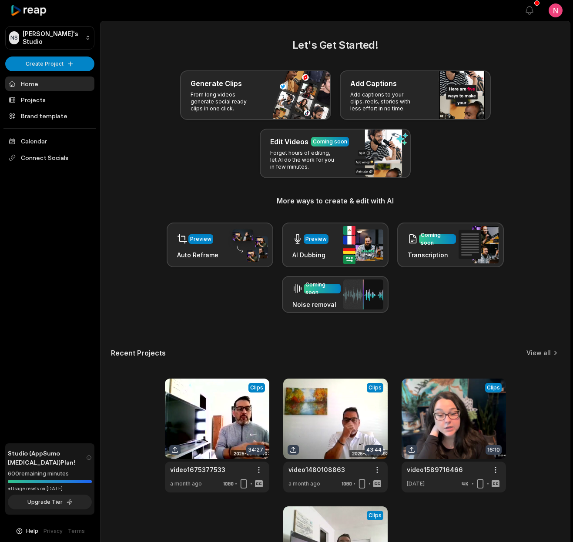  I want to click on img: transcription.png, so click(478, 245).